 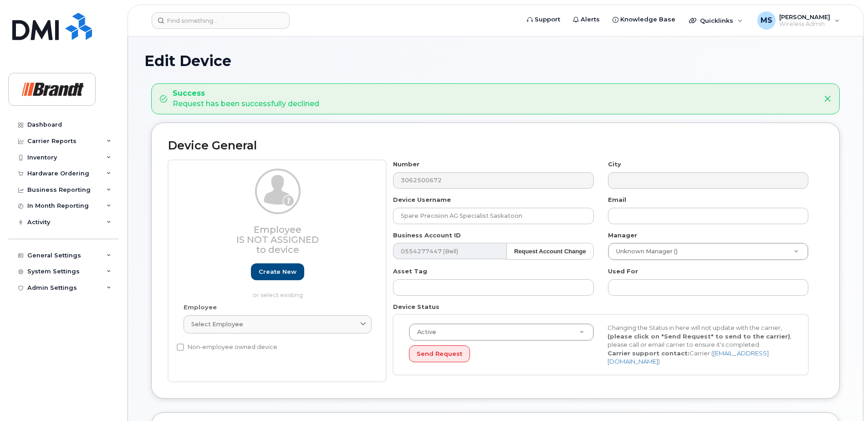 I want to click on label: Asset Tag, so click(x=410, y=271).